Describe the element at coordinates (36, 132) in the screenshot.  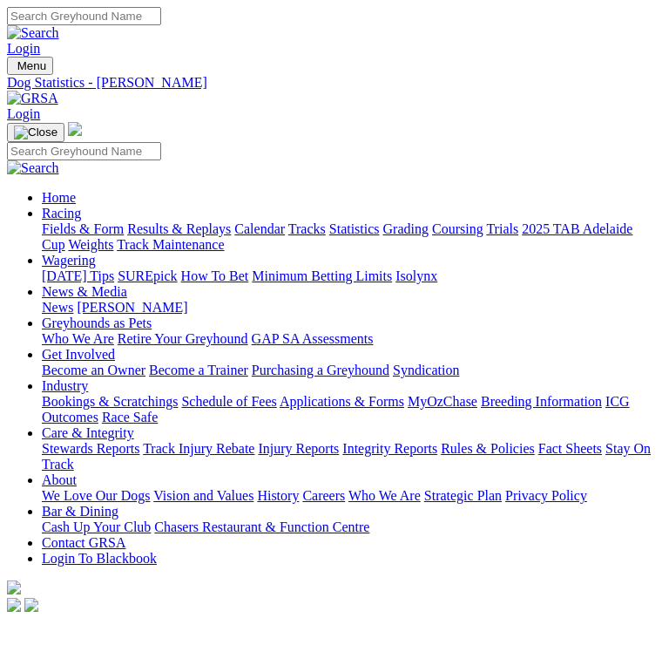
I see `img: Close` at that location.